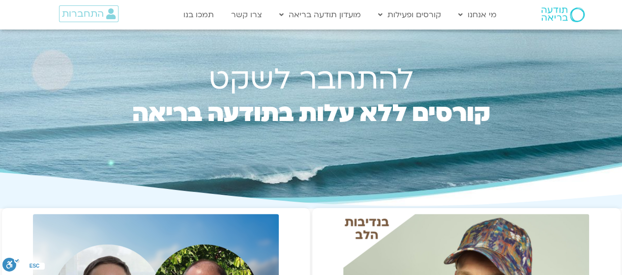 This screenshot has height=275, width=622. Describe the element at coordinates (410, 15) in the screenshot. I see `a: קורסים ופעילות` at that location.